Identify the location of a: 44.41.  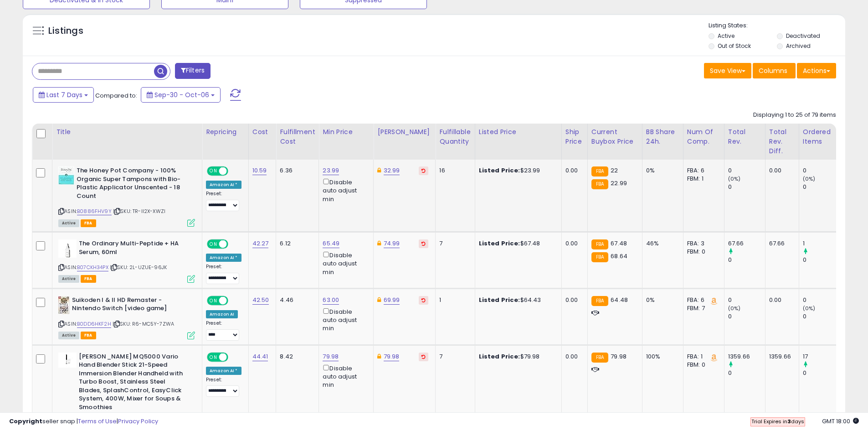
(260, 357).